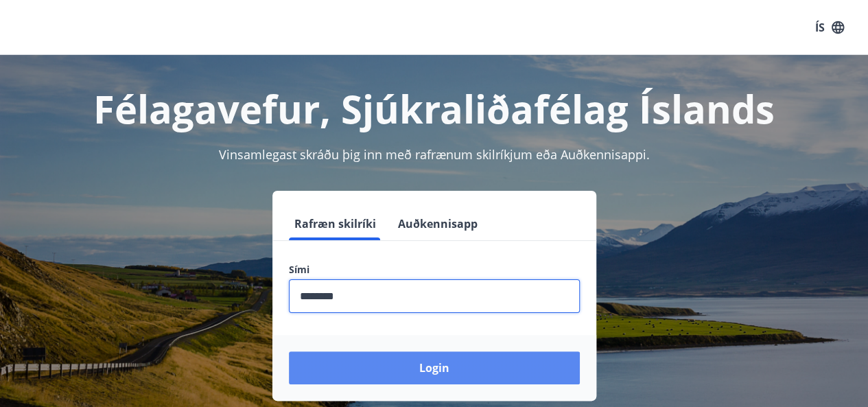  What do you see at coordinates (434, 108) in the screenshot?
I see `h1: Félagavefur, Sjúkraliðafélag Íslands` at bounding box center [434, 108].